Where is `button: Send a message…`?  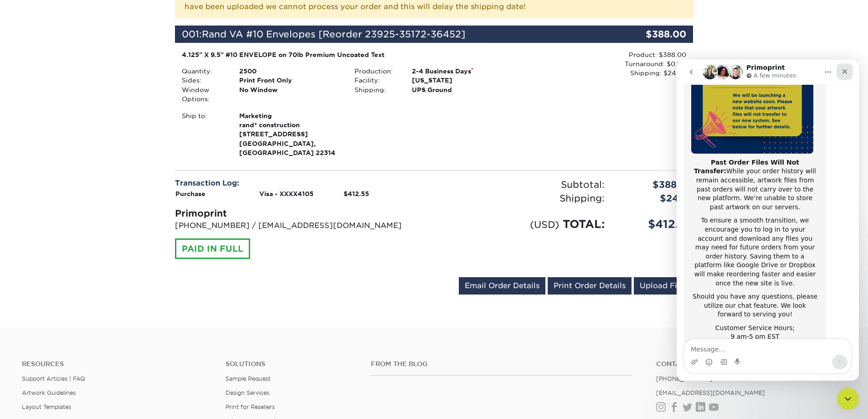 button: Send a message… is located at coordinates (163, 303).